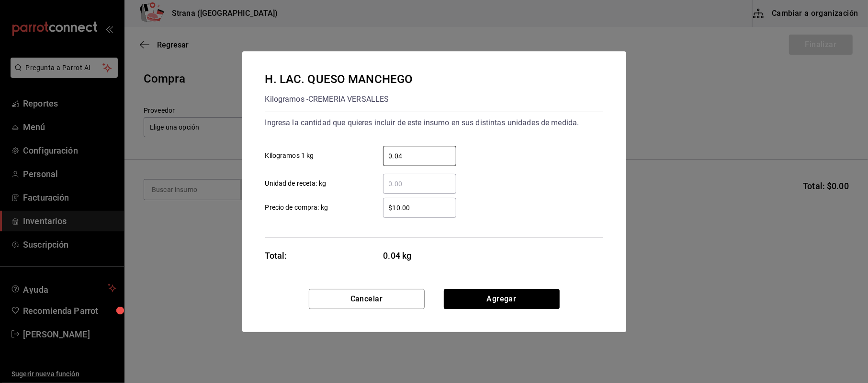  Describe the element at coordinates (419, 208) in the screenshot. I see `input: Precio de compra: kg` at that location.